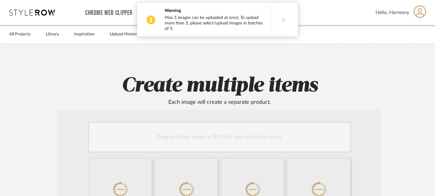 The width and height of the screenshot is (435, 196). What do you see at coordinates (215, 11) in the screenshot?
I see `div: Warning` at bounding box center [215, 11].